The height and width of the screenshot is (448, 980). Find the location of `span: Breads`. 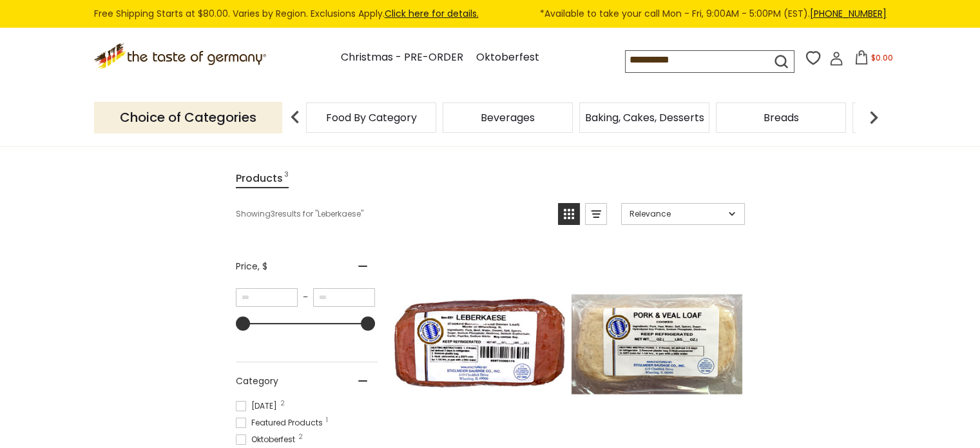

span: Breads is located at coordinates (781, 118).